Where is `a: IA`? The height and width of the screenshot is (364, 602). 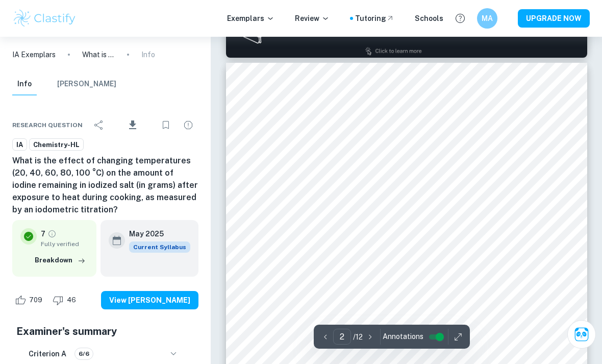 a: IA is located at coordinates (19, 144).